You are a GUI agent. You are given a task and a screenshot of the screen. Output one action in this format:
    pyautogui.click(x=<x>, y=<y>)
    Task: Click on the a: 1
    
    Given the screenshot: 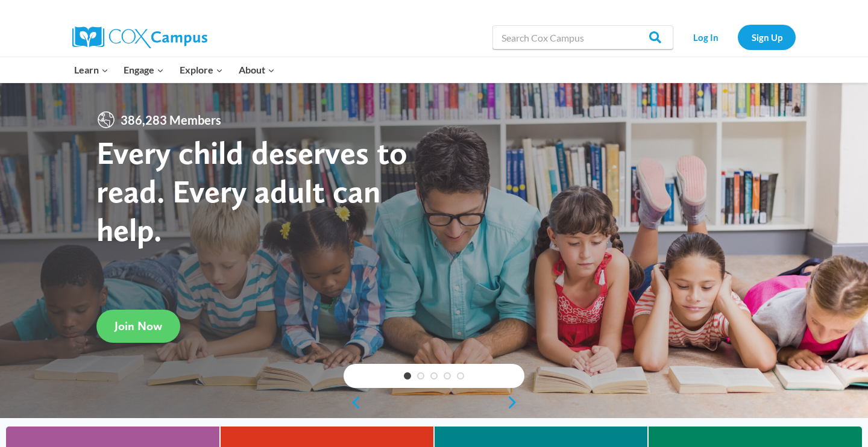 What is the action you would take?
    pyautogui.click(x=408, y=376)
    